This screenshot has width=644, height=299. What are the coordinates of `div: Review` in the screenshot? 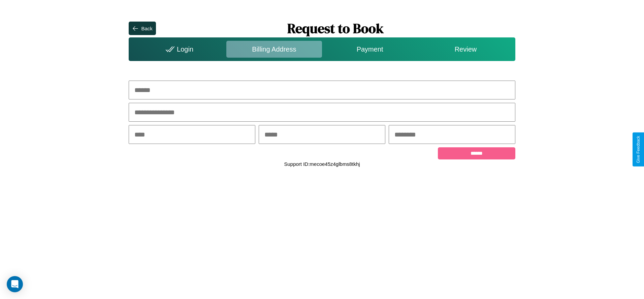 It's located at (466, 49).